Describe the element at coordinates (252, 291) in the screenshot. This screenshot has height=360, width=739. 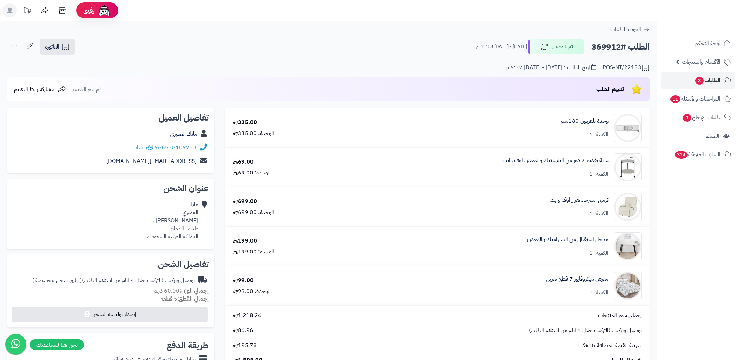
I see `div: الوحدة: 99.00` at that location.